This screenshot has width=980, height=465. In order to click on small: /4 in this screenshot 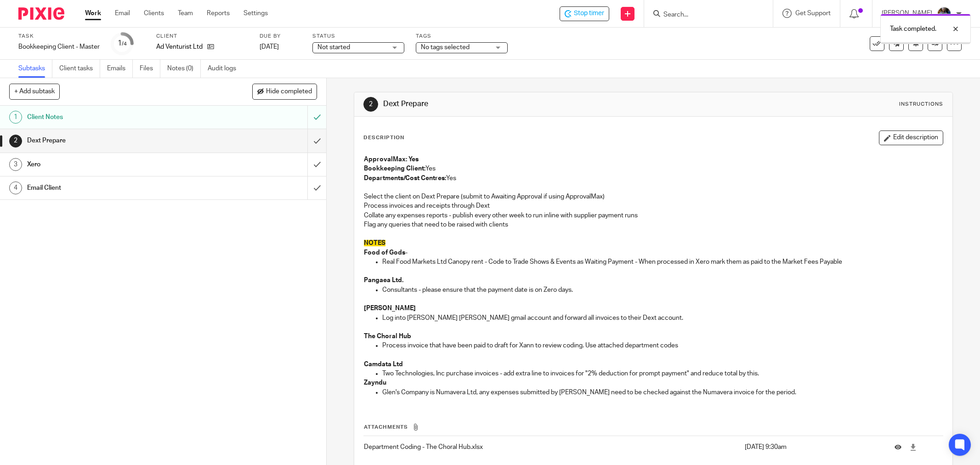, I will do `click(124, 44)`.